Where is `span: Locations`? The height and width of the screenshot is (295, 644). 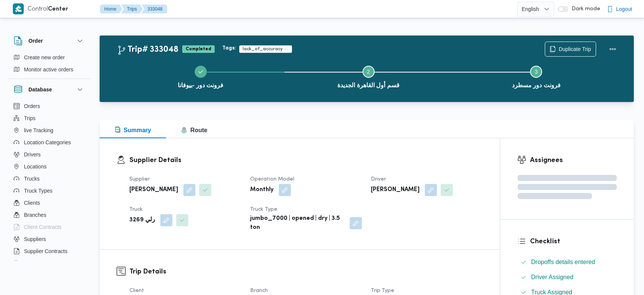
span: Locations is located at coordinates (35, 166).